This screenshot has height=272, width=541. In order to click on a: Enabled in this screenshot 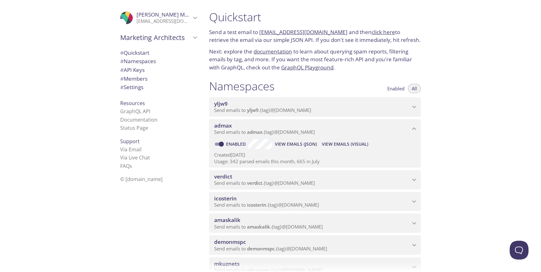, I will do `click(237, 144)`.